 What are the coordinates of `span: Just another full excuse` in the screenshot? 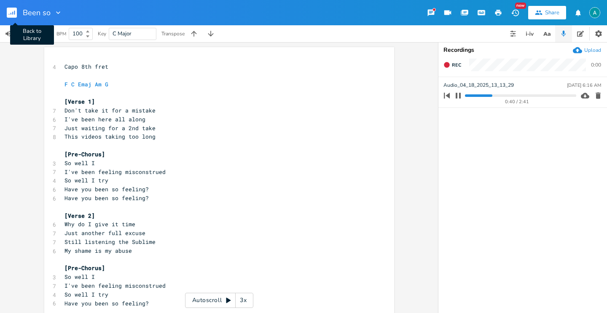 It's located at (105, 233).